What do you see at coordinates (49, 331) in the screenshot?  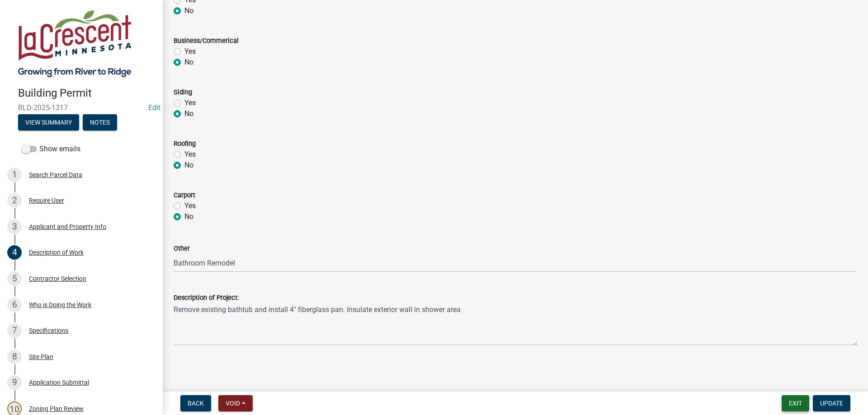 I see `div: Specifications` at bounding box center [49, 331].